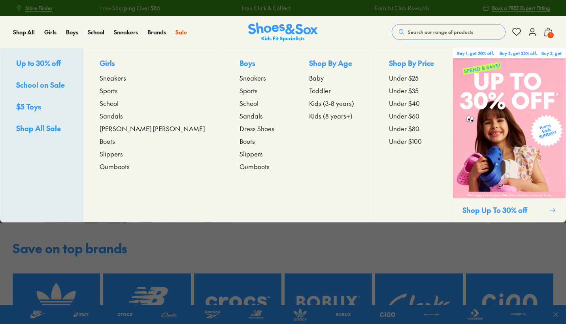 The width and height of the screenshot is (566, 324). I want to click on span: Kids (8 years+), so click(331, 116).